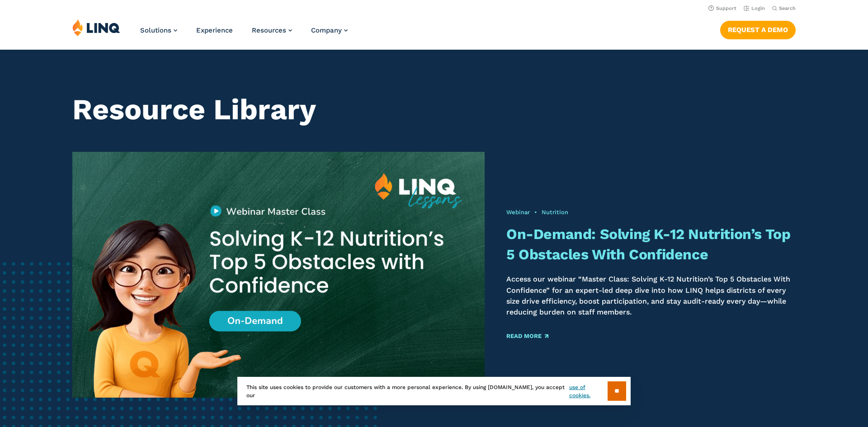  Describe the element at coordinates (758, 30) in the screenshot. I see `a: Request a Demo` at that location.